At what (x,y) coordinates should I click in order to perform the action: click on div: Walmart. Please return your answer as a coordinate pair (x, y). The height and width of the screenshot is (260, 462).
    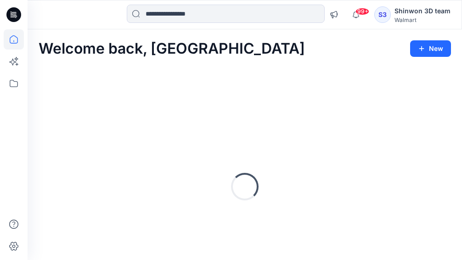
    Looking at the image, I should click on (423, 20).